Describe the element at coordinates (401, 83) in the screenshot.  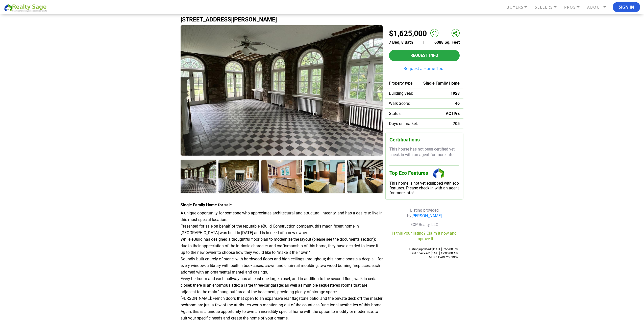
I see `span: Property type:` at that location.